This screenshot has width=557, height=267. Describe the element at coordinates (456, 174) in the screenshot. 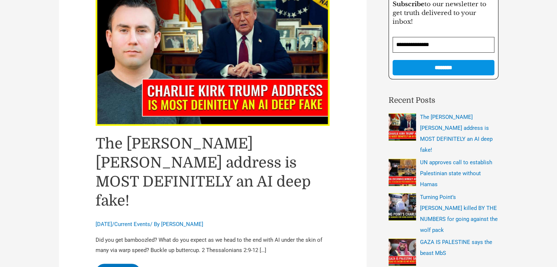

I see `a: UN approves call to establish Palestinian state without Hamas` at that location.